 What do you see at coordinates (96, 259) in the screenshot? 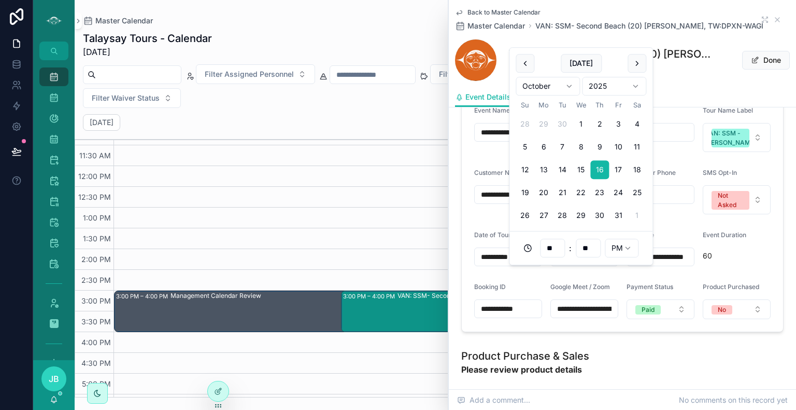
I see `span: 2:00 PM` at bounding box center [96, 259].